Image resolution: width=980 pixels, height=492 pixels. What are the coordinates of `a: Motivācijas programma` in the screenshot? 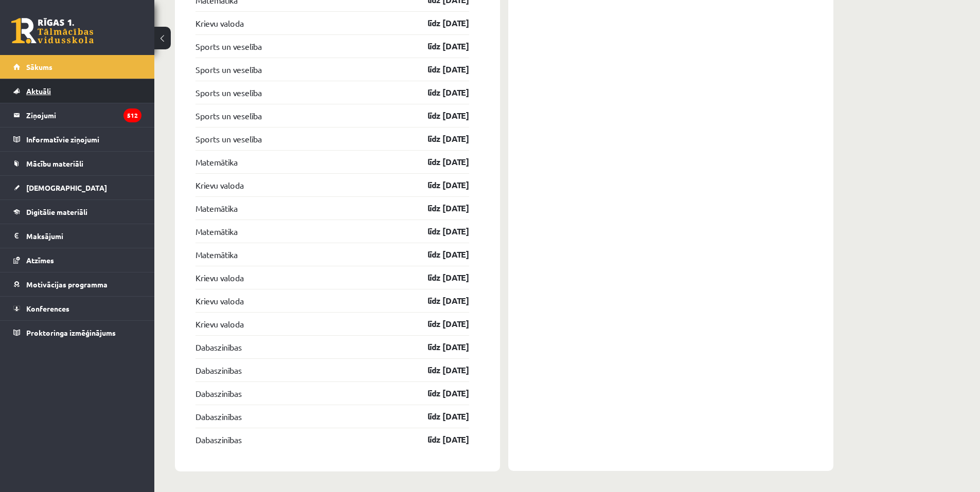 It's located at (77, 284).